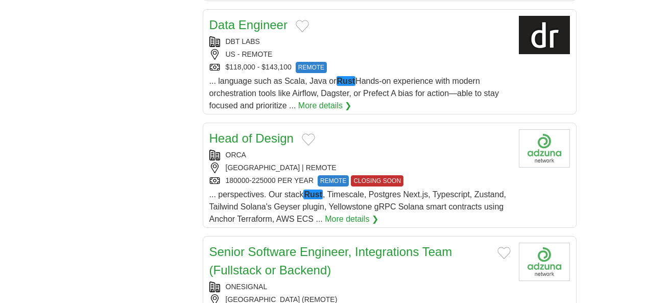 The height and width of the screenshot is (303, 646). What do you see at coordinates (358, 206) in the screenshot?
I see `span: ... perspectives. Our stack , Timescale, Postgres Next.js, Typescript, Zustand, Tailwind Solana's...` at bounding box center [358, 206].